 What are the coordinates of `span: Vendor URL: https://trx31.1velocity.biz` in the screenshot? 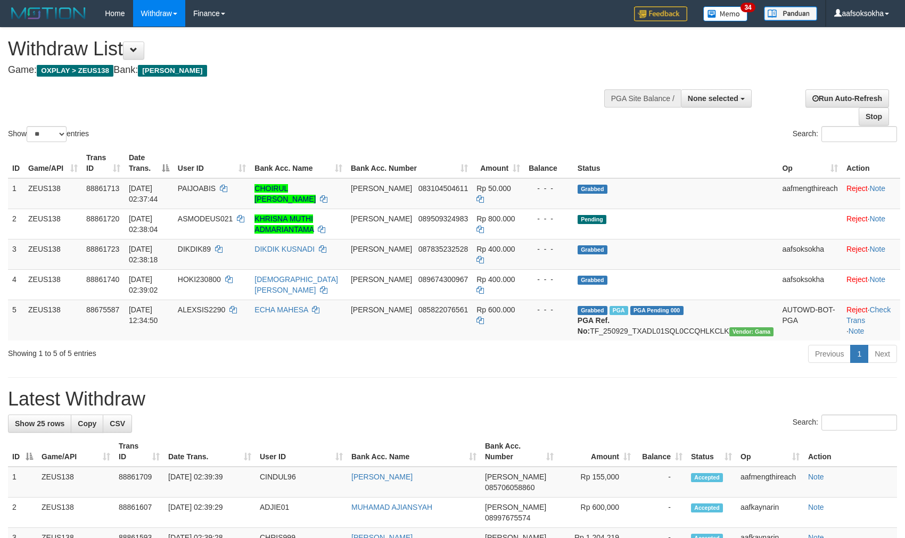 It's located at (752, 332).